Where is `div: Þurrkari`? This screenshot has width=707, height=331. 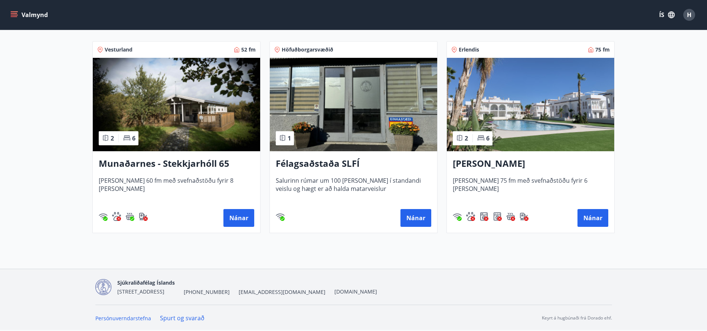
div: Þurrkari is located at coordinates (497, 217).